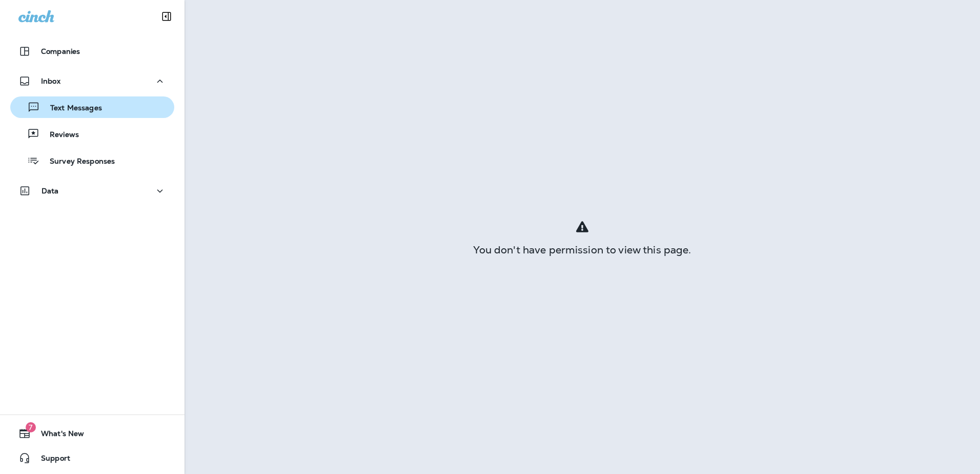 The image size is (980, 474). What do you see at coordinates (50, 81) in the screenshot?
I see `p: Inbox` at bounding box center [50, 81].